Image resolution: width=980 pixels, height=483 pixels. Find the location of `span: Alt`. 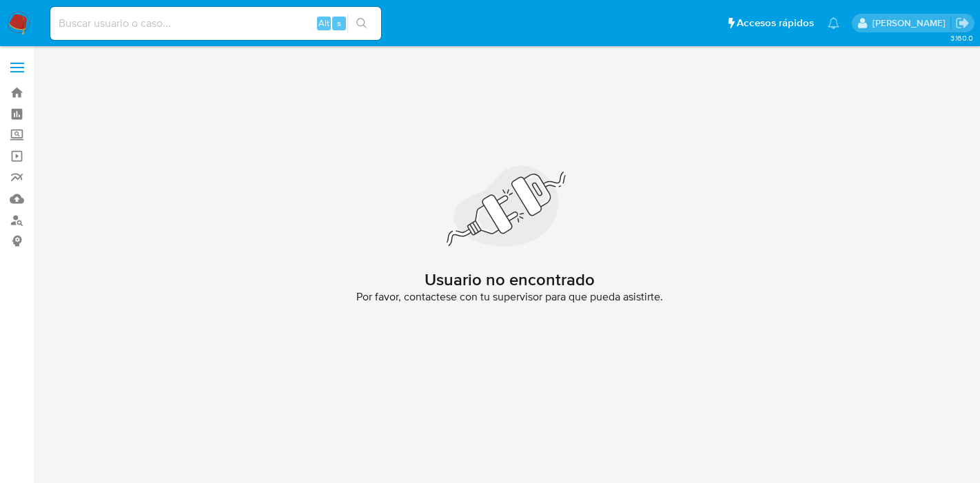

span: Alt is located at coordinates (324, 23).